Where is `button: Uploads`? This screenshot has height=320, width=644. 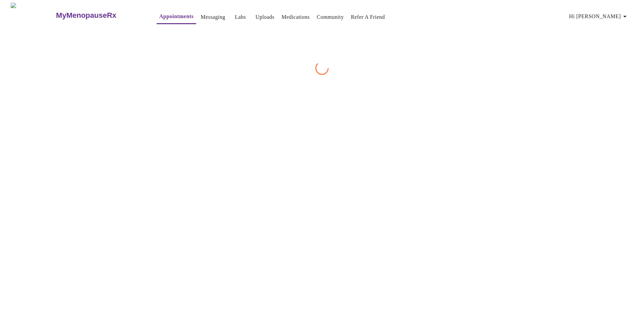
button: Uploads is located at coordinates (265, 17).